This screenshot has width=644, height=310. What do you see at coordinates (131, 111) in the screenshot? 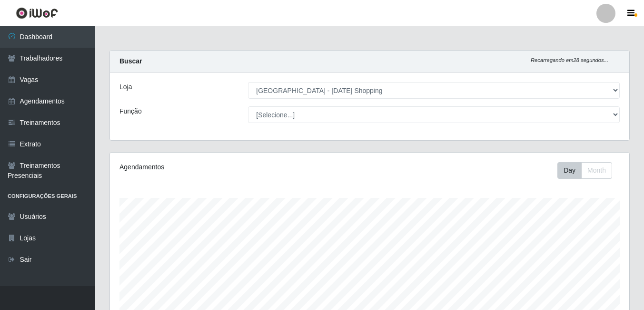
I see `label: Função` at bounding box center [131, 111].